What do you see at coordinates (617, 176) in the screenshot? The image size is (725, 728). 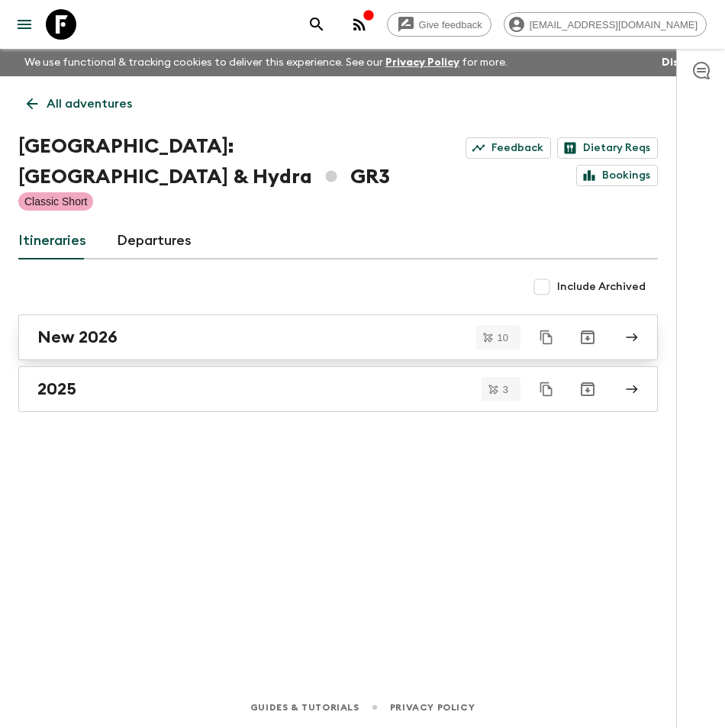 I see `a: Bookings` at bounding box center [617, 176].